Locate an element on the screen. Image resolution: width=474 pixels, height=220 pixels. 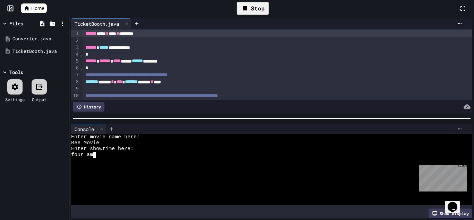
div: Tools is located at coordinates (16, 72).